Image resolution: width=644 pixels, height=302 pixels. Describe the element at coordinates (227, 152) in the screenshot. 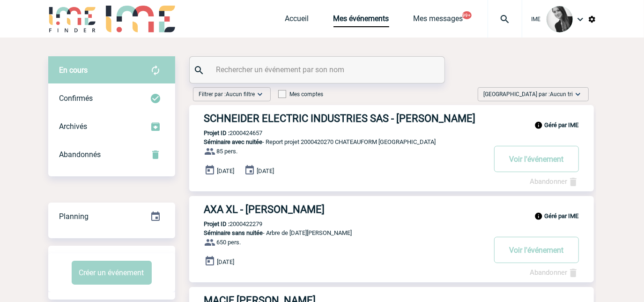

I see `span: 85 pers.` at that location.